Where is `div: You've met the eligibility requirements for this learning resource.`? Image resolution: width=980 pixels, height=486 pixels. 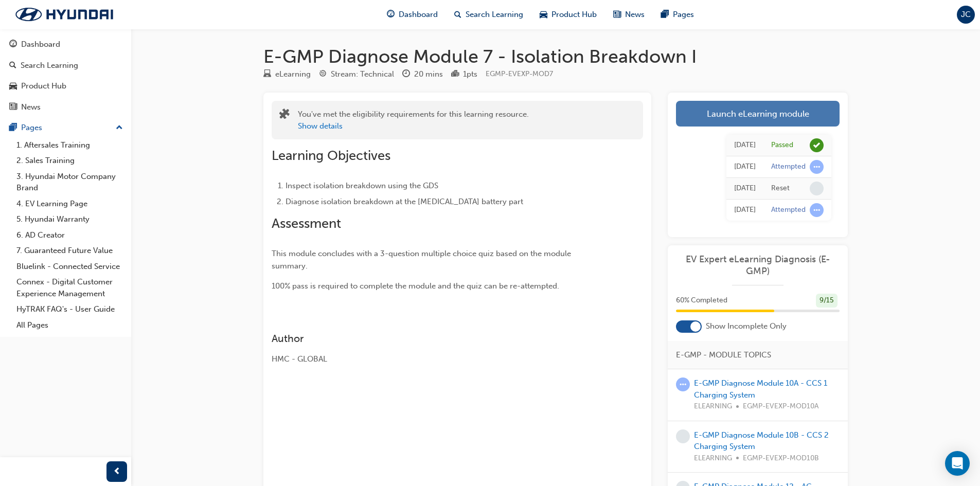 div: You've met the eligibility requirements for this learning resource. is located at coordinates (413, 119).